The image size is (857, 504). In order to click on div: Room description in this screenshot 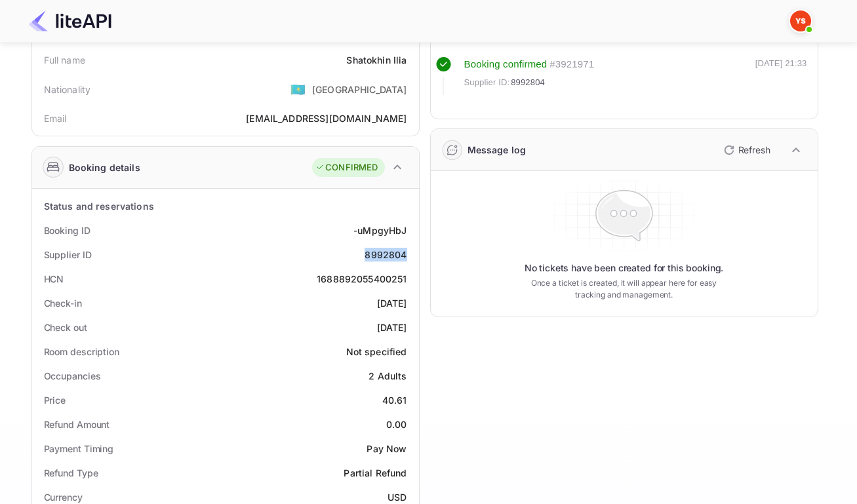, I will do `click(82, 351)`.